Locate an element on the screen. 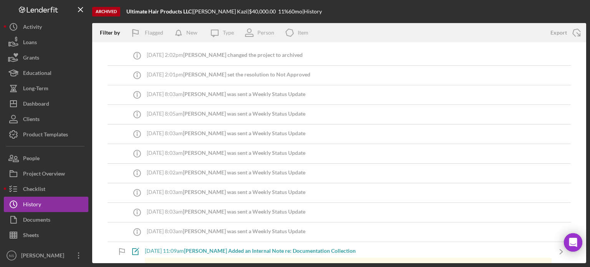 Image resolution: width=590 pixels, height=267 pixels. button: Clients is located at coordinates (46, 119).